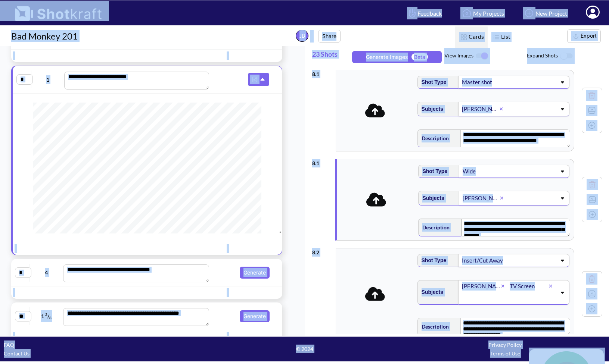  I want to click on button: Share, so click(329, 36).